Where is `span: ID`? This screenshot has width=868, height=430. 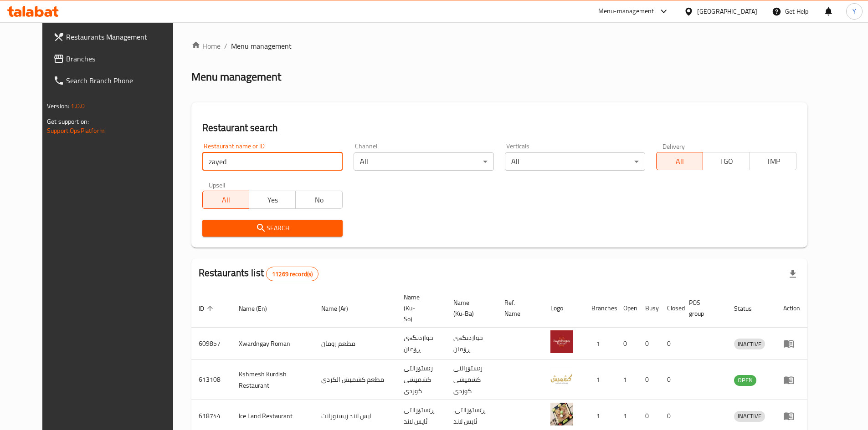
span: ID is located at coordinates (207, 309).